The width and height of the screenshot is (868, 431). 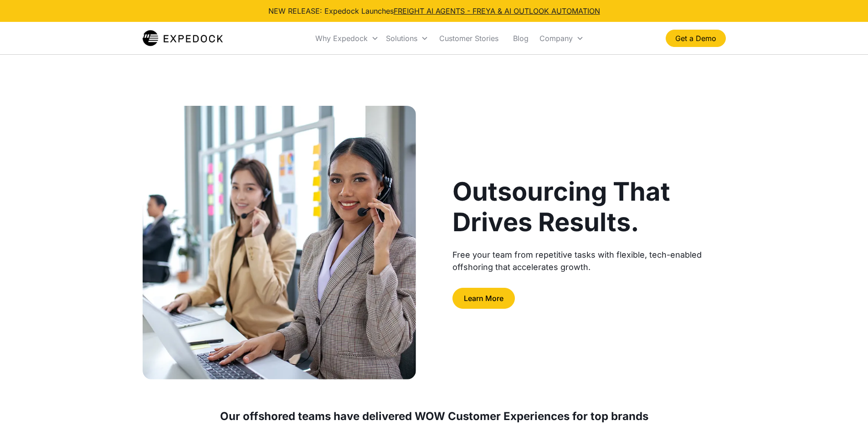 I want to click on a: Blog, so click(x=521, y=38).